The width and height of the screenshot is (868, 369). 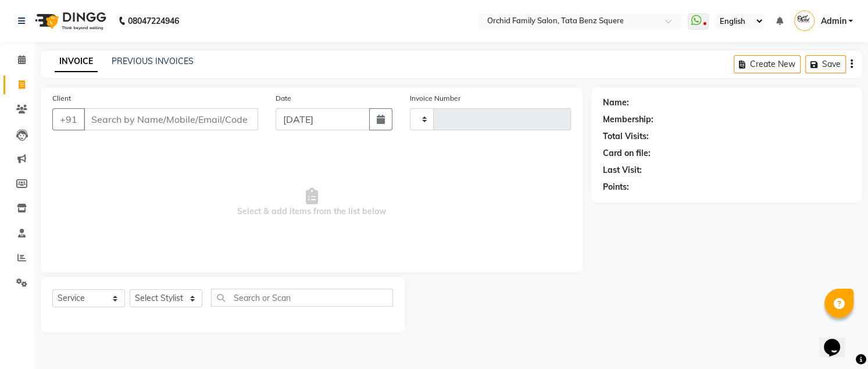 I want to click on button: Save, so click(x=825, y=64).